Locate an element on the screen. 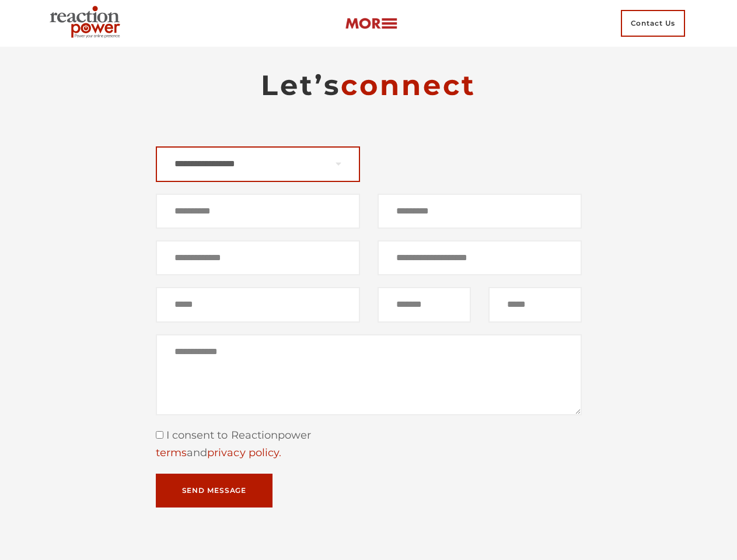  img: more-btn.png is located at coordinates (371, 24).